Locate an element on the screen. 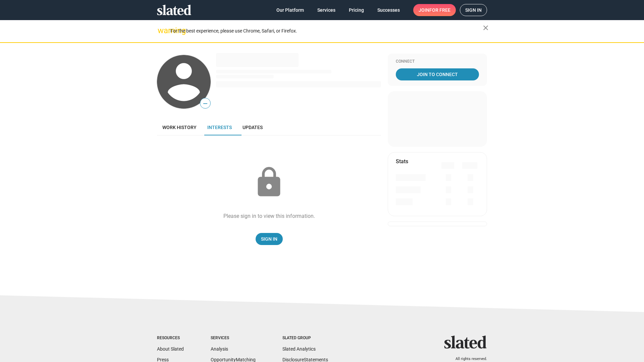  mat-card-title: Stats is located at coordinates (402, 161).